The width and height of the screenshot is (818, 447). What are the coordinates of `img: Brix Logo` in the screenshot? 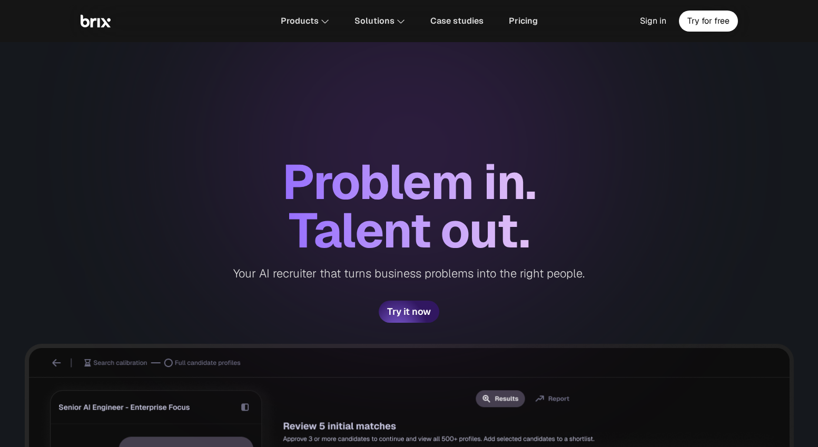 It's located at (95, 21).